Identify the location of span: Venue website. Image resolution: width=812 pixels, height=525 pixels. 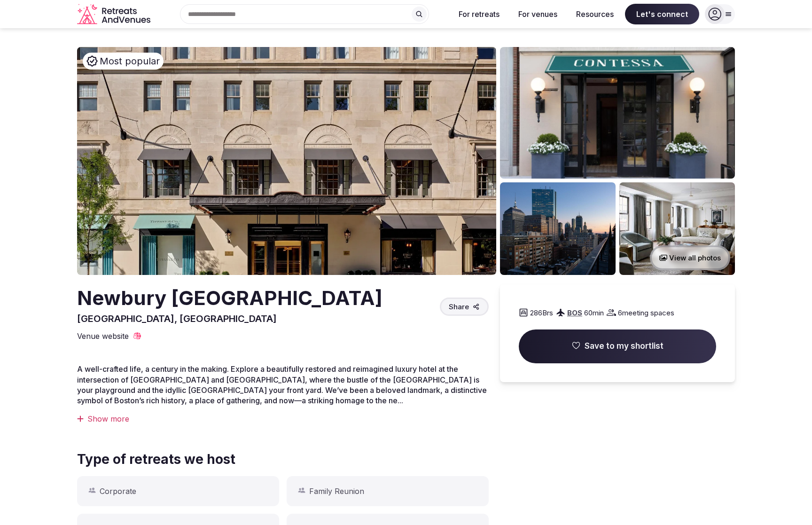
(103, 336).